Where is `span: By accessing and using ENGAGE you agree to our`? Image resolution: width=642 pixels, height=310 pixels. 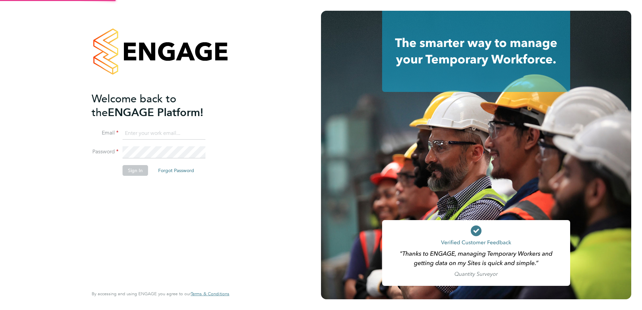 span: By accessing and using ENGAGE you agree to our is located at coordinates (161, 294).